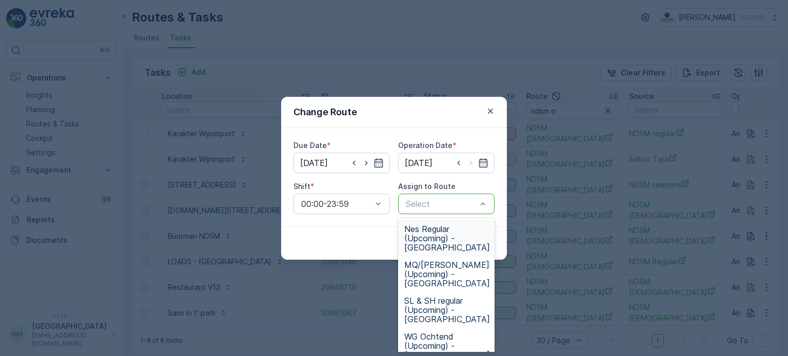  Describe the element at coordinates (427, 186) in the screenshot. I see `label: Assign to Route` at that location.